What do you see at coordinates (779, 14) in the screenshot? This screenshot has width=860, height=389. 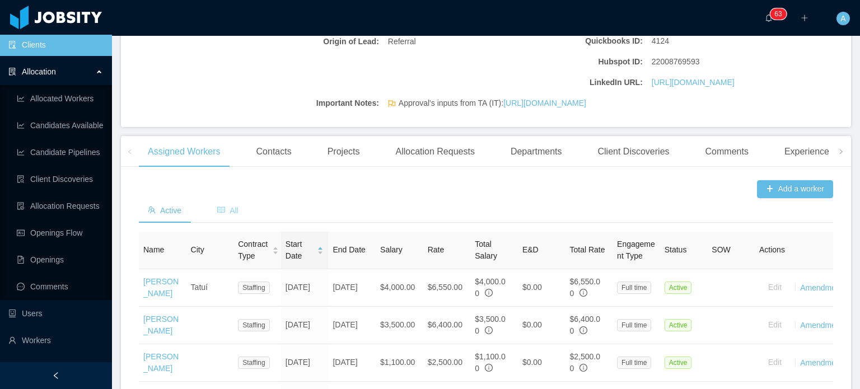 I see `p: 3` at bounding box center [779, 14].